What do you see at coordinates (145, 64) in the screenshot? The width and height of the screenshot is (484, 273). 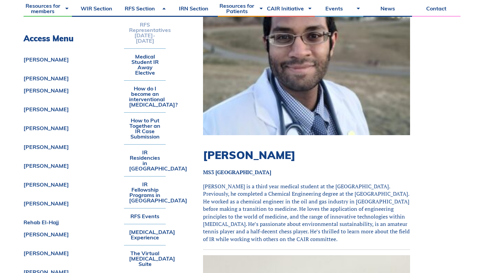 I see `a: Medical Student IR Away Elective` at bounding box center [145, 64].